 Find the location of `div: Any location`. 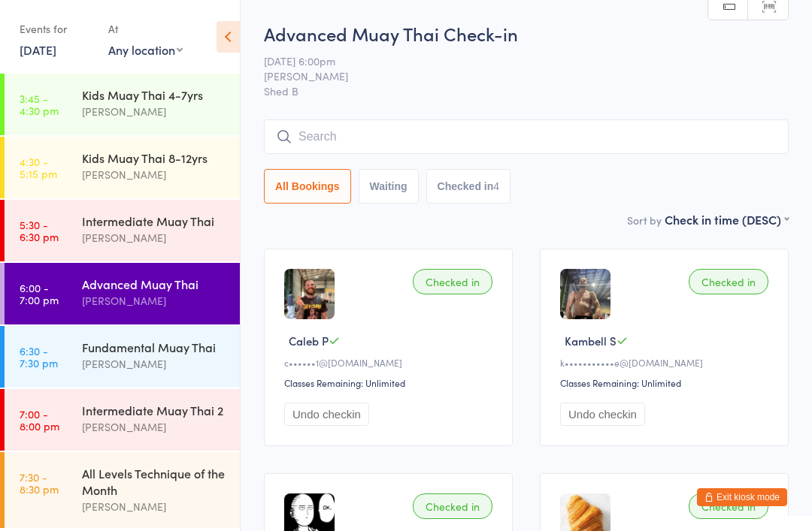

div: Any location is located at coordinates (145, 50).